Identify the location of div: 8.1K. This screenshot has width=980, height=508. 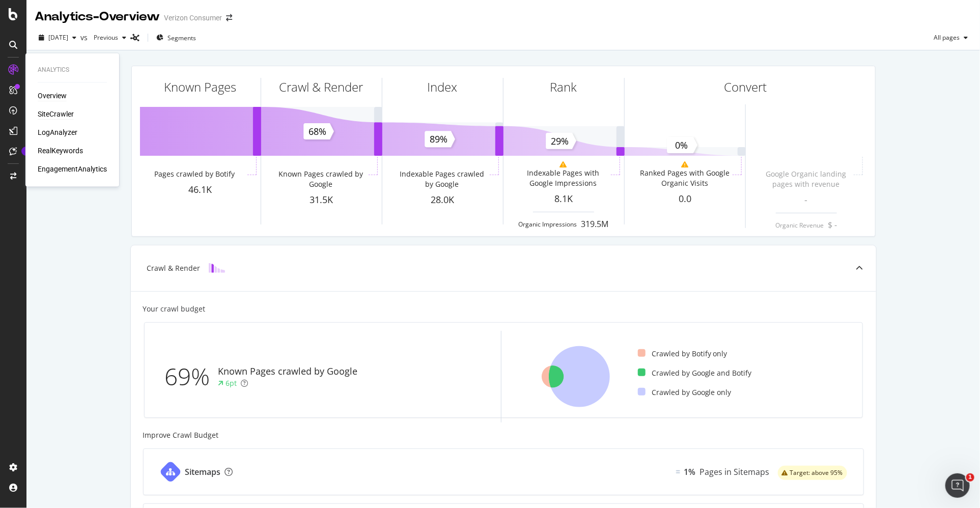
(564, 199).